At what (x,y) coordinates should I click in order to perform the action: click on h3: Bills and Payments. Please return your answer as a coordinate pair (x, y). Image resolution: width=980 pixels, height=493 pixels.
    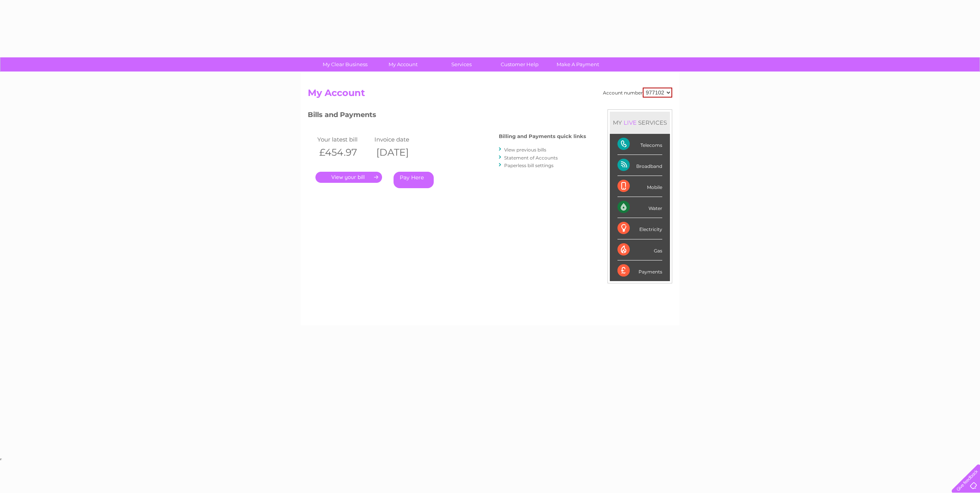
    Looking at the image, I should click on (447, 116).